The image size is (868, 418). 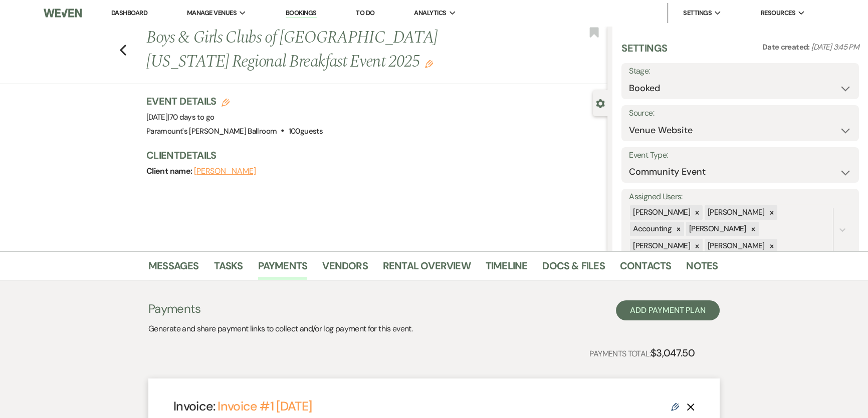 I want to click on div: Accounting, so click(x=652, y=229).